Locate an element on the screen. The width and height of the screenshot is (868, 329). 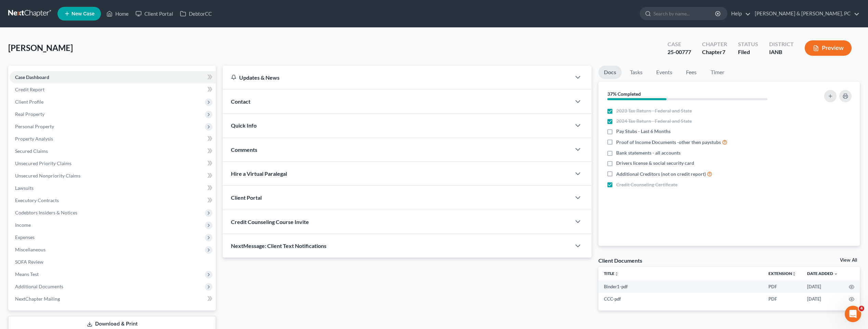
span: Miscellaneous is located at coordinates (30, 249).